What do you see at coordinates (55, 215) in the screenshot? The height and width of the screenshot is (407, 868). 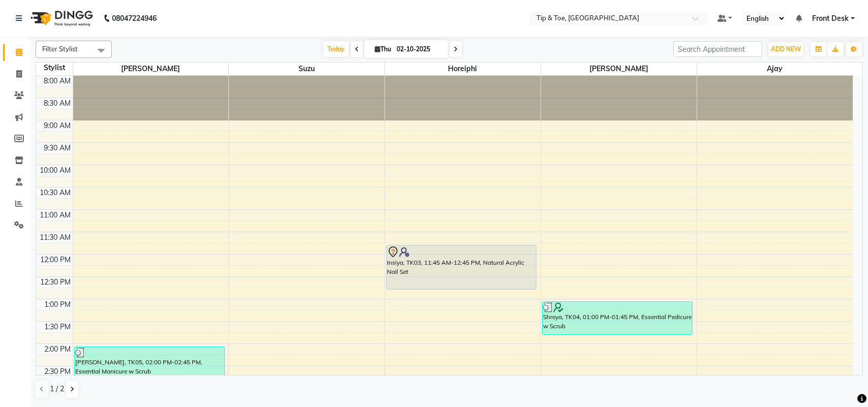 I see `div: 11:00 AM` at bounding box center [55, 215].